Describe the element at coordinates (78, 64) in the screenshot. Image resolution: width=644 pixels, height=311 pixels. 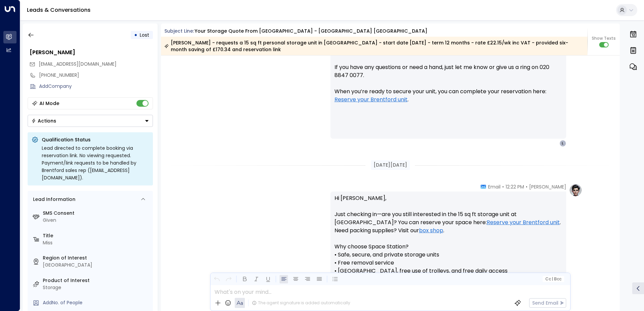
I see `span: larissafoltran@hotmail.com` at that location.